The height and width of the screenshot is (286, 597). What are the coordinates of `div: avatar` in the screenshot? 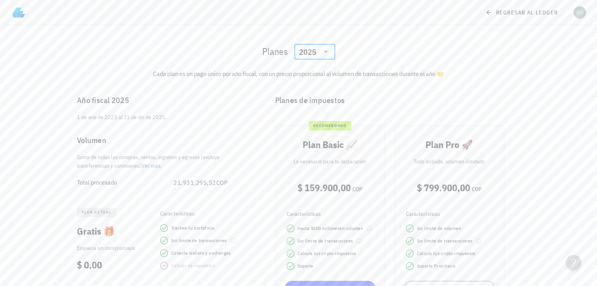 It's located at (579, 13).